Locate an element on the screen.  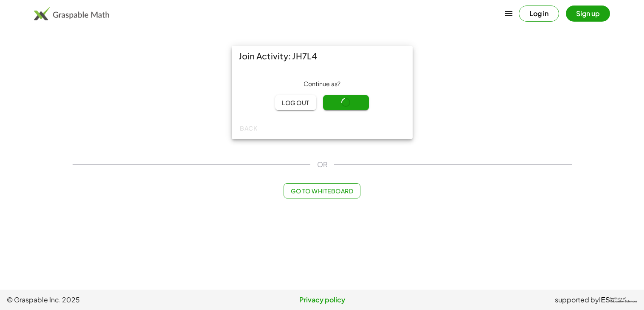
button: Log out is located at coordinates (295, 103).